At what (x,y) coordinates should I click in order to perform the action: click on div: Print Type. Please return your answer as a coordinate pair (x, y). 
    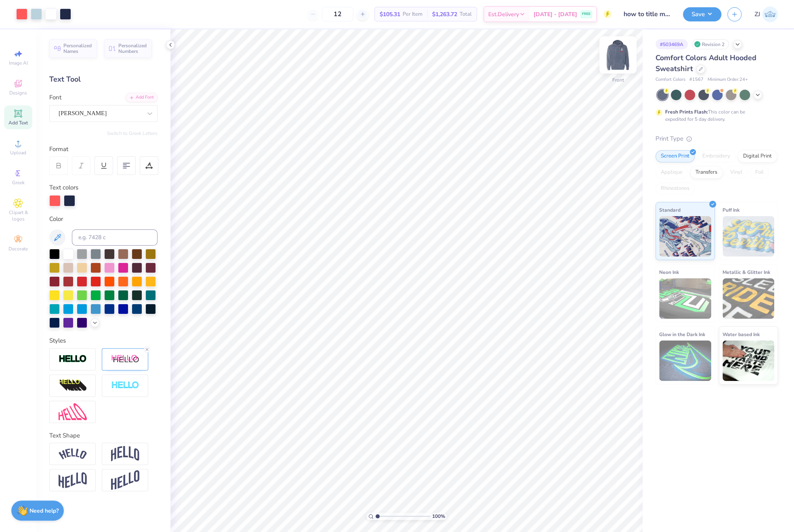
    Looking at the image, I should click on (717, 138).